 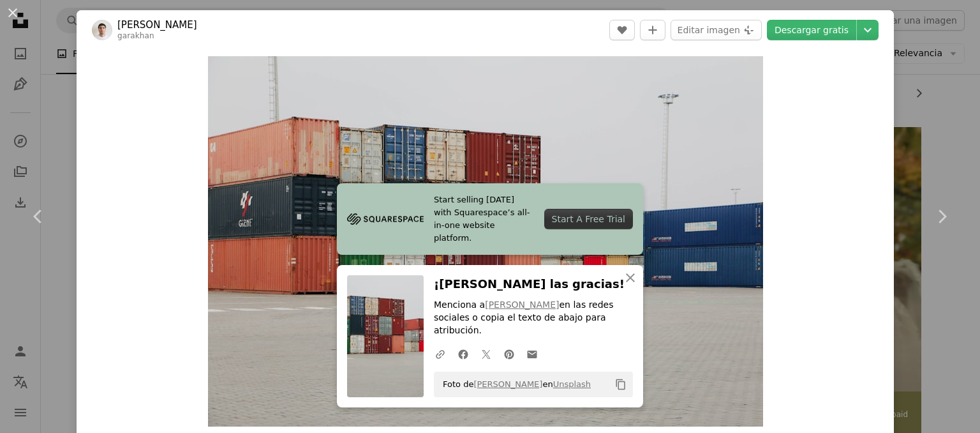 I want to click on div: Start A Free Trial, so click(x=588, y=219).